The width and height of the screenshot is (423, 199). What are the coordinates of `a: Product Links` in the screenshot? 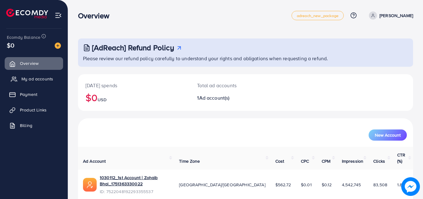 It's located at (34, 110).